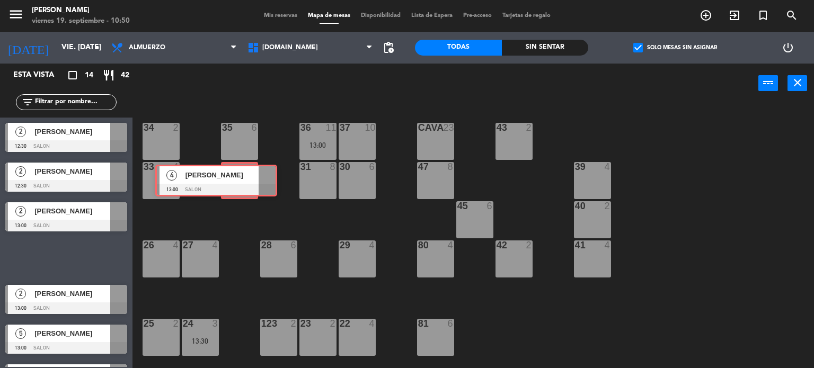 This screenshot has height=368, width=814. What do you see at coordinates (73, 75) in the screenshot?
I see `i: crop_square` at bounding box center [73, 75].